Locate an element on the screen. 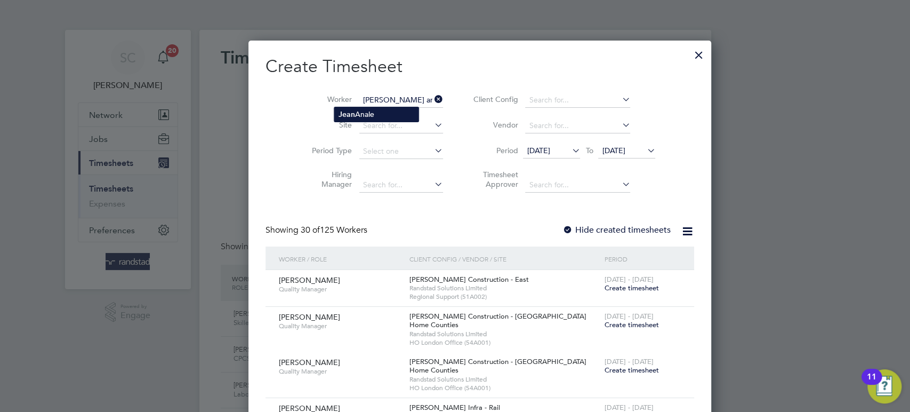  div: Showing is located at coordinates (317, 230).